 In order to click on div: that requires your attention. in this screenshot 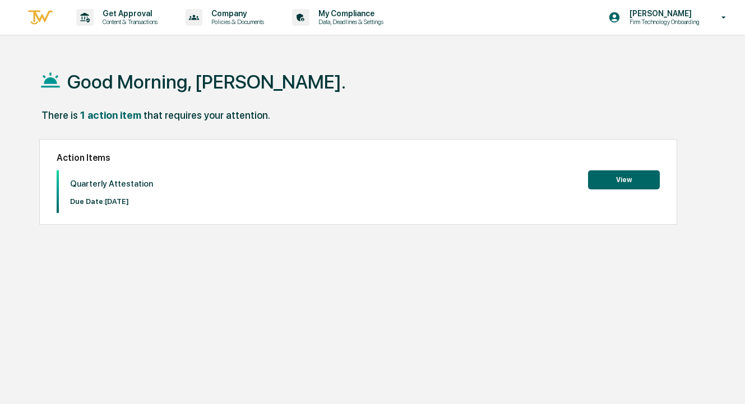, I will do `click(207, 115)`.